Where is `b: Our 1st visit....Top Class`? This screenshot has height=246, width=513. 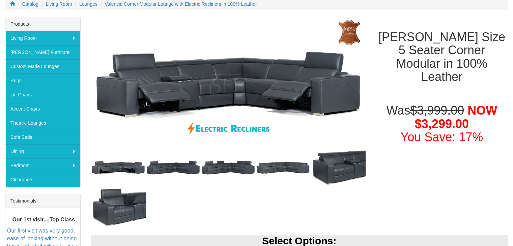
b: Our 1st visit....Top Class is located at coordinates (44, 219).